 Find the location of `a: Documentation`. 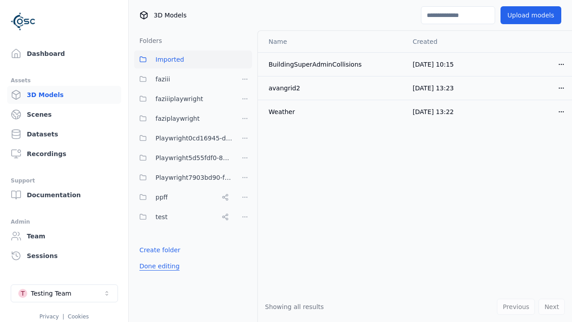

a: Documentation is located at coordinates (64, 195).